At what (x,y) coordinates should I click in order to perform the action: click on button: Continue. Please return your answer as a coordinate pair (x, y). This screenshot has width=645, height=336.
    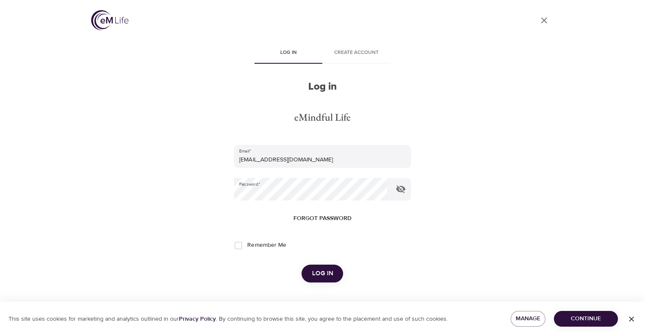
    Looking at the image, I should click on (586, 318).